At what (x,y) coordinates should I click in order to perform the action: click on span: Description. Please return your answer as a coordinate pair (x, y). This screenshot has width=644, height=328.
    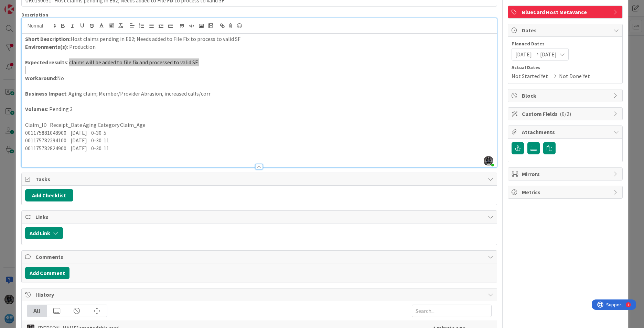
    Looking at the image, I should click on (35, 15).